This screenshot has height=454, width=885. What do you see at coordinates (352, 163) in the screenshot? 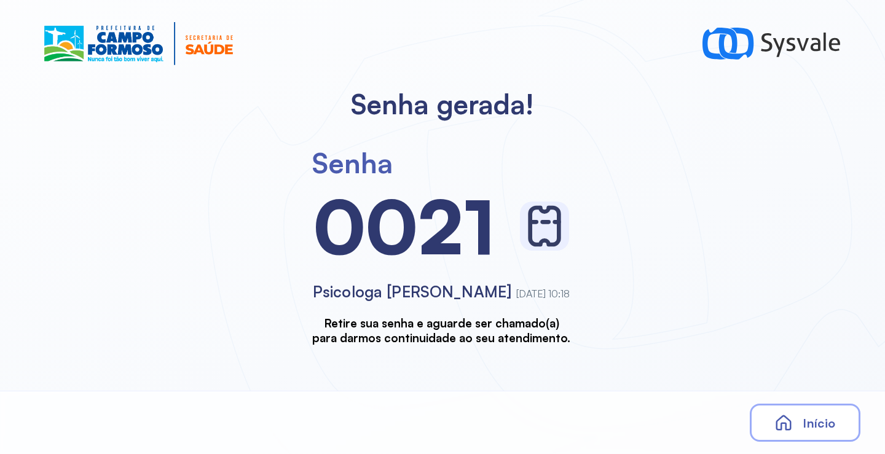
I see `div: Senha` at bounding box center [352, 163].